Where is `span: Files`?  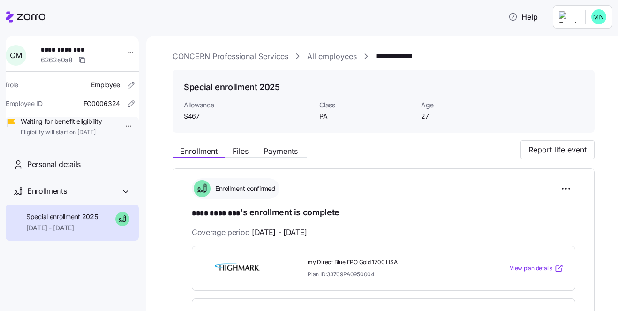
span: Files is located at coordinates (240, 151).